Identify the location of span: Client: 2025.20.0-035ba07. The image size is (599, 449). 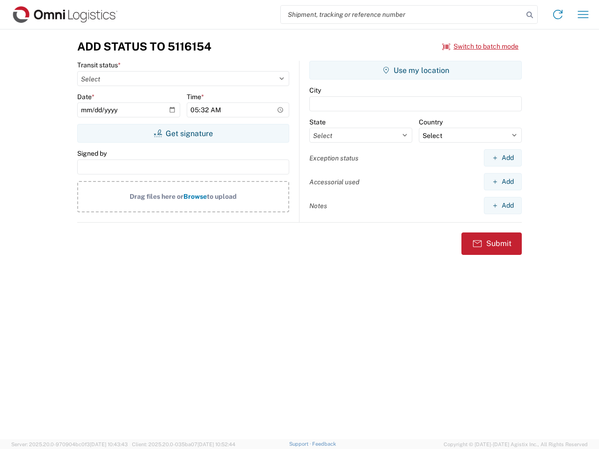
(183, 444).